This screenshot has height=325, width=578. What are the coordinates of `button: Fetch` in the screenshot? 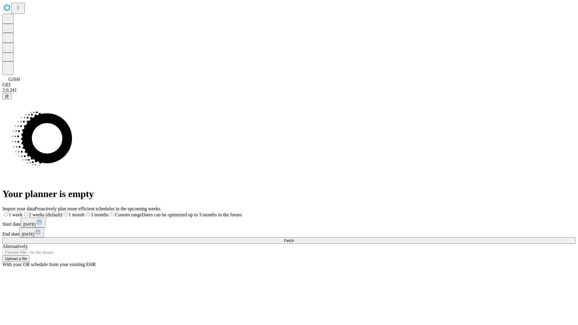 It's located at (289, 241).